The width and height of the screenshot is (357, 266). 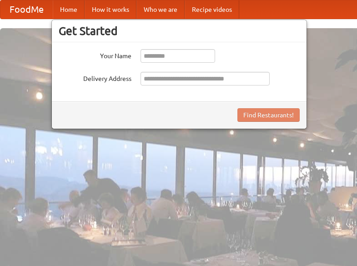 What do you see at coordinates (160, 10) in the screenshot?
I see `a: Who we are` at bounding box center [160, 10].